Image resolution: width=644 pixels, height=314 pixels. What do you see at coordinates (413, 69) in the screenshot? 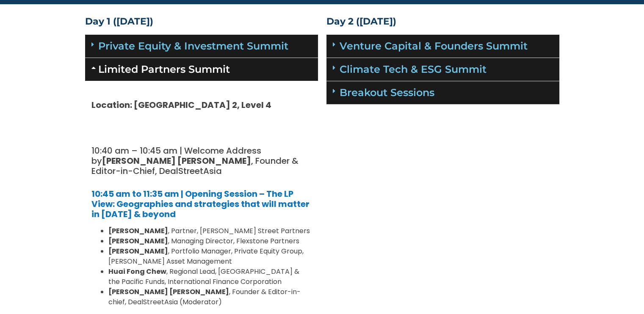
I see `a: Climate Tech & ESG Summit` at bounding box center [413, 69].